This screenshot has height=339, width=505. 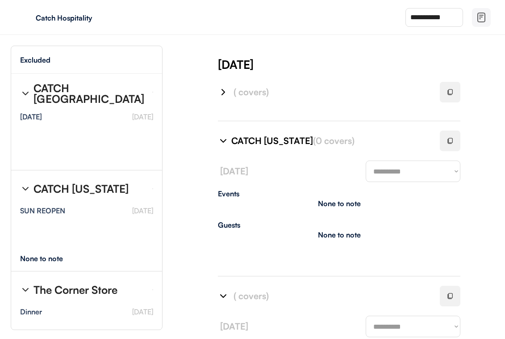 What do you see at coordinates (76, 290) in the screenshot?
I see `div: The Corner Store` at bounding box center [76, 290].